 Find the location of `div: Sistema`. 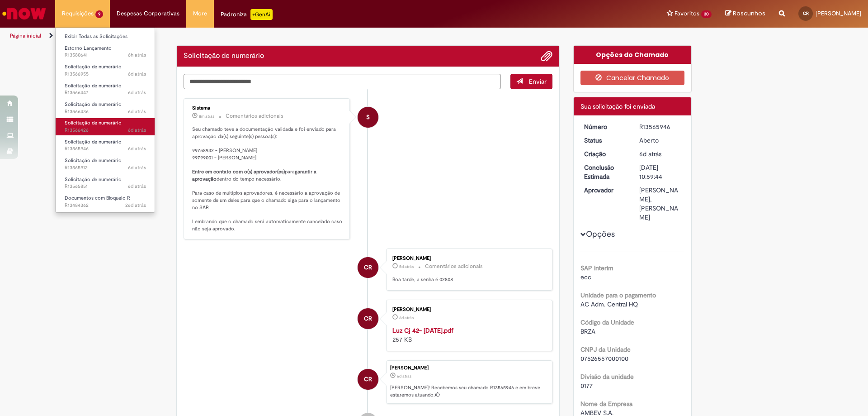

div: Sistema is located at coordinates (268, 108).